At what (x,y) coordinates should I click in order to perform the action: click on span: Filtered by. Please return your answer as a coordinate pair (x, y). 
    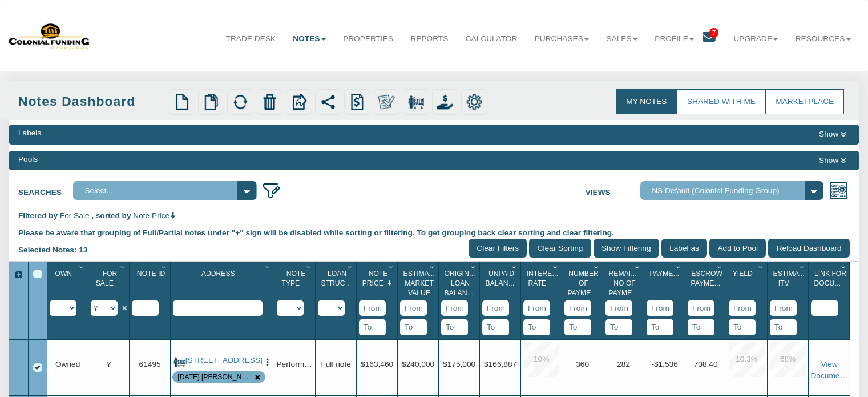
    Looking at the image, I should click on (37, 216).